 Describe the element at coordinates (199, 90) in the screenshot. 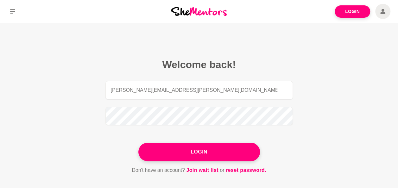

I see `input: Email address` at that location.